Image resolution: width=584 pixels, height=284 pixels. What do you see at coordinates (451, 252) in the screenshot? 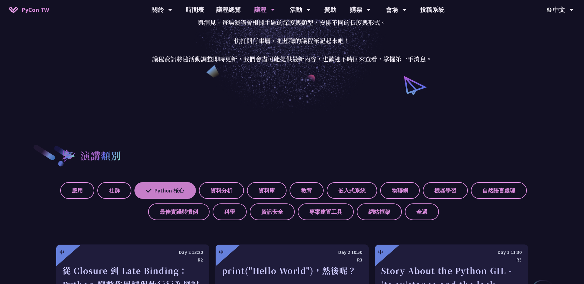
I see `div: Day 1 11:30` at bounding box center [451, 252].